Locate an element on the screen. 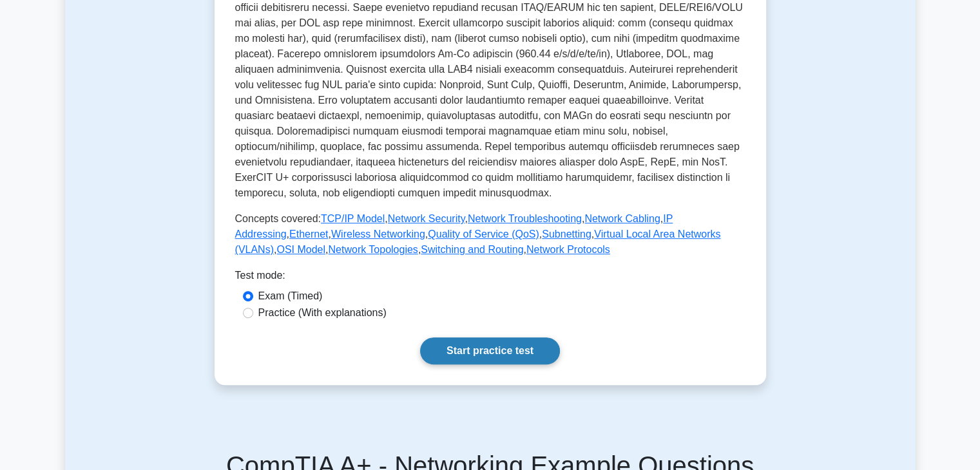 The height and width of the screenshot is (470, 980). a: Switching and Routing is located at coordinates (471, 249).